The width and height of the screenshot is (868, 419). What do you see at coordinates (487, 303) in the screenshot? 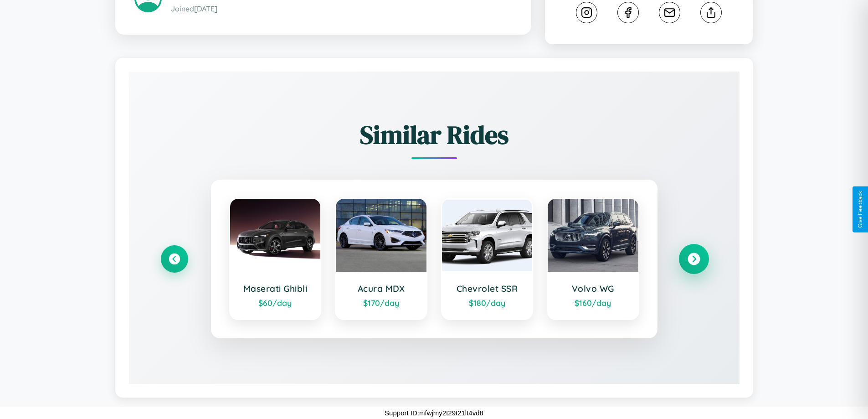
I see `div: $ 180 /day` at bounding box center [487, 303].